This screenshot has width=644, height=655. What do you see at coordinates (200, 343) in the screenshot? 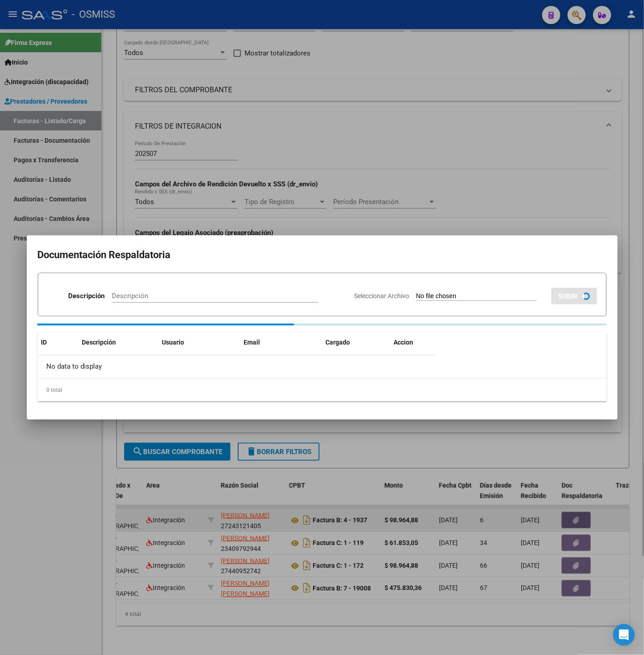
I see `datatable-header-cell: Usuario` at bounding box center [200, 343].